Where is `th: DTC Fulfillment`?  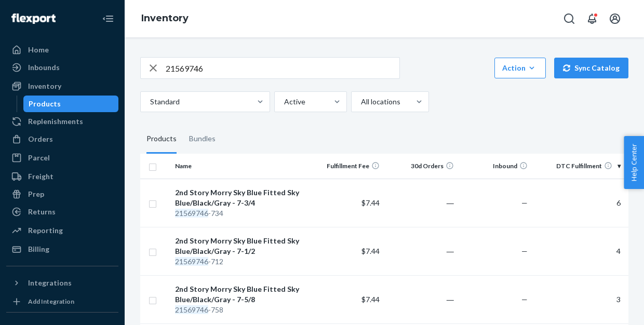
th: DTC Fulfillment is located at coordinates (578, 166).